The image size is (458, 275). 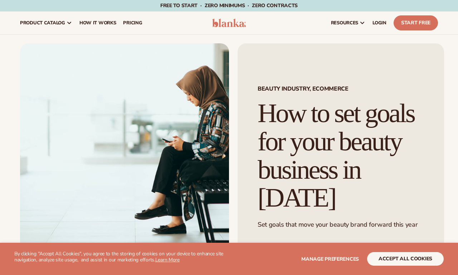 I want to click on a: pricing, so click(x=133, y=23).